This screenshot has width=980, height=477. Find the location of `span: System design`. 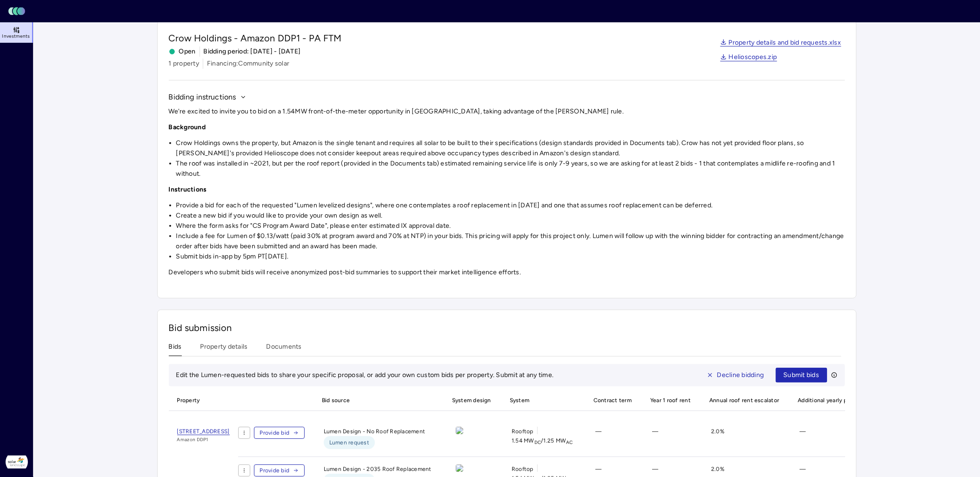

span: System design is located at coordinates (472, 400).